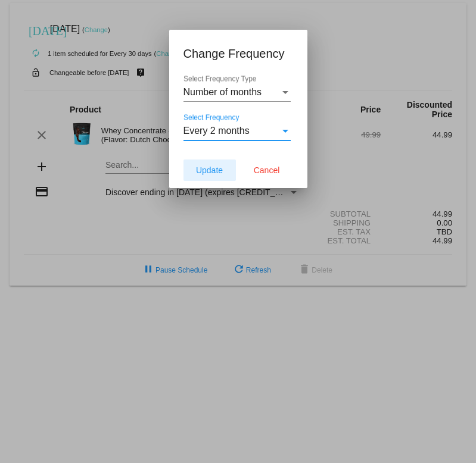  Describe the element at coordinates (267, 170) in the screenshot. I see `button: Cancel` at that location.